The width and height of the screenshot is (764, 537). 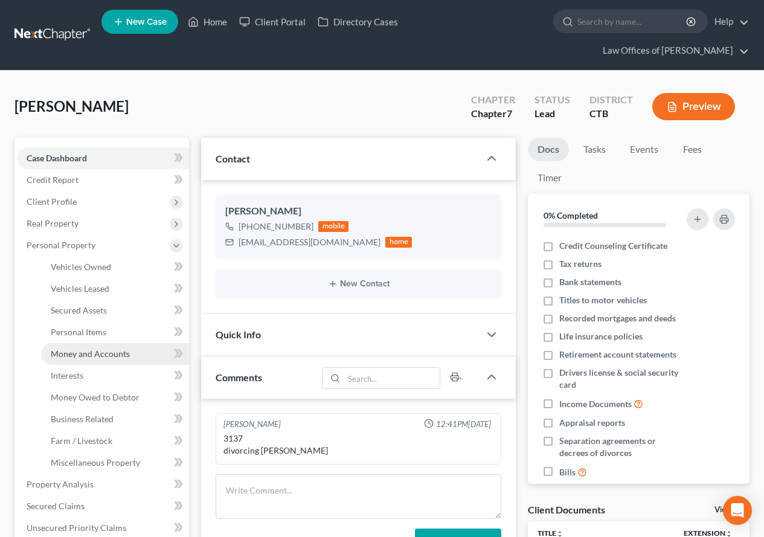 What do you see at coordinates (115, 289) in the screenshot?
I see `a: Vehicles Leased` at bounding box center [115, 289].